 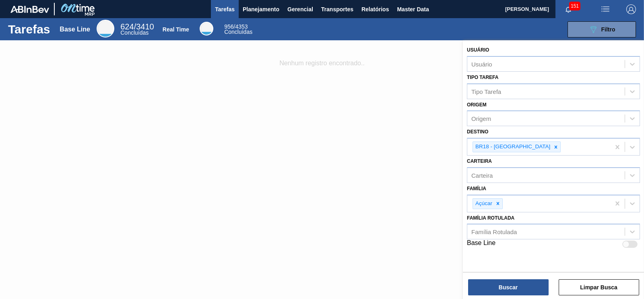 What do you see at coordinates (605, 9) in the screenshot?
I see `img: userActions` at bounding box center [605, 9].